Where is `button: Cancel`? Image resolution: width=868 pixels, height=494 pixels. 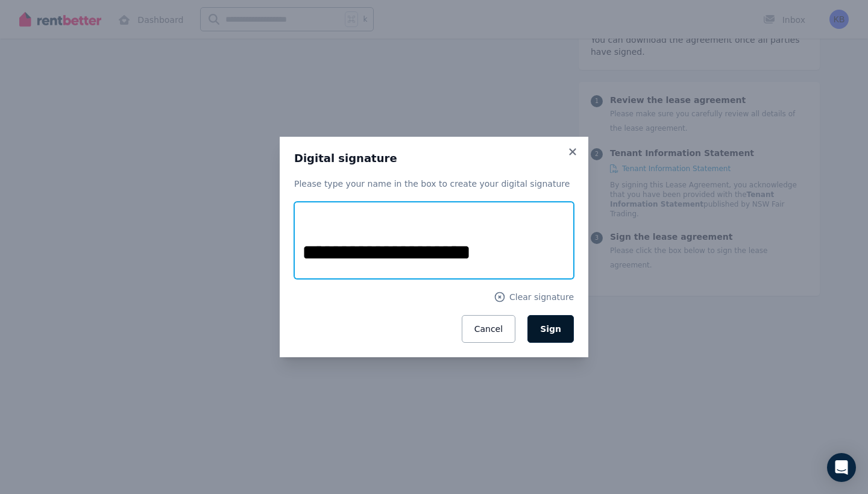
button: Cancel is located at coordinates (488, 329).